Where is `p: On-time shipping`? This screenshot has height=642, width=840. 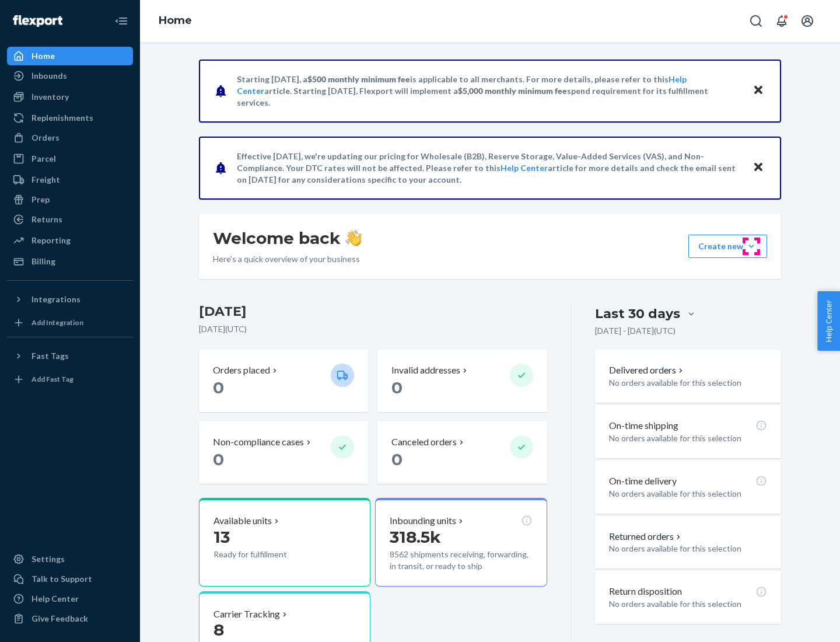 p: On-time shipping is located at coordinates (644, 425).